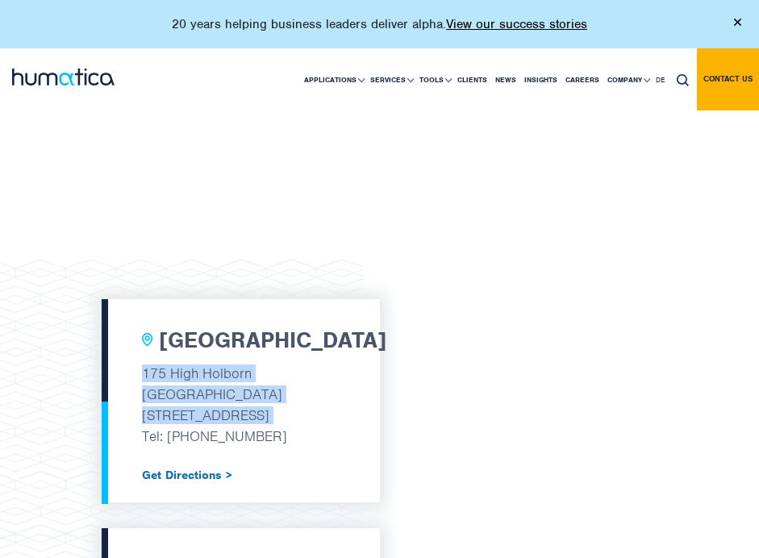  What do you see at coordinates (506, 80) in the screenshot?
I see `a: News` at bounding box center [506, 80].